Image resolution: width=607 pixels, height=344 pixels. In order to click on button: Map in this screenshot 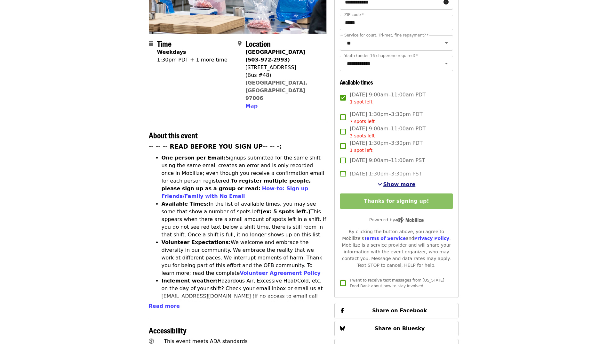, I will do `click(252, 106)`.